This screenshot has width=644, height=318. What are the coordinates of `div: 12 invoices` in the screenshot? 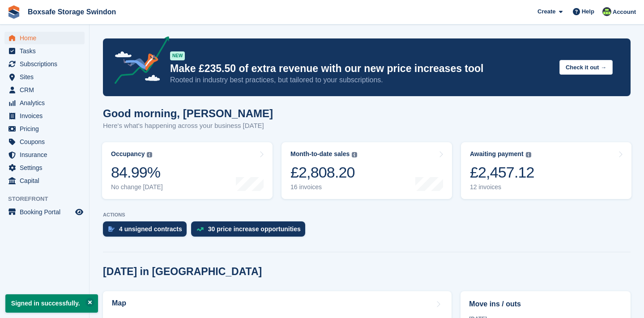 It's located at (502, 187).